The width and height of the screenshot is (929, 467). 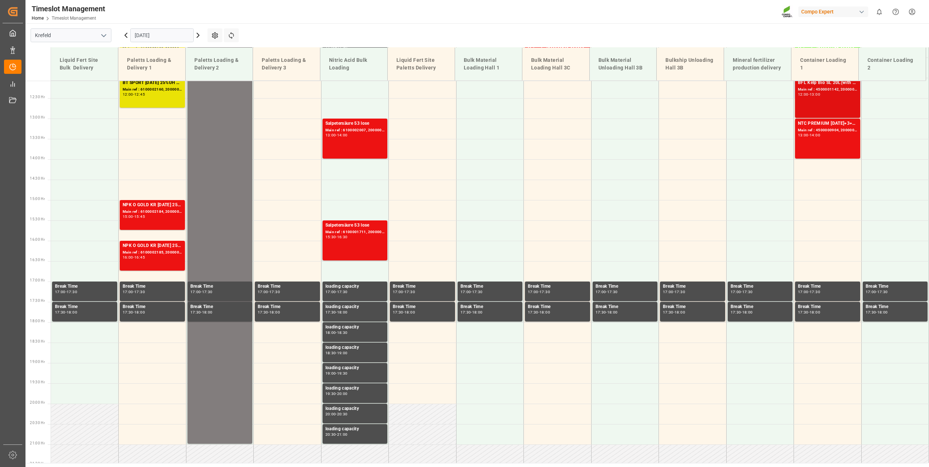 What do you see at coordinates (37, 260) in the screenshot?
I see `span: 16:30 Hr` at bounding box center [37, 260].